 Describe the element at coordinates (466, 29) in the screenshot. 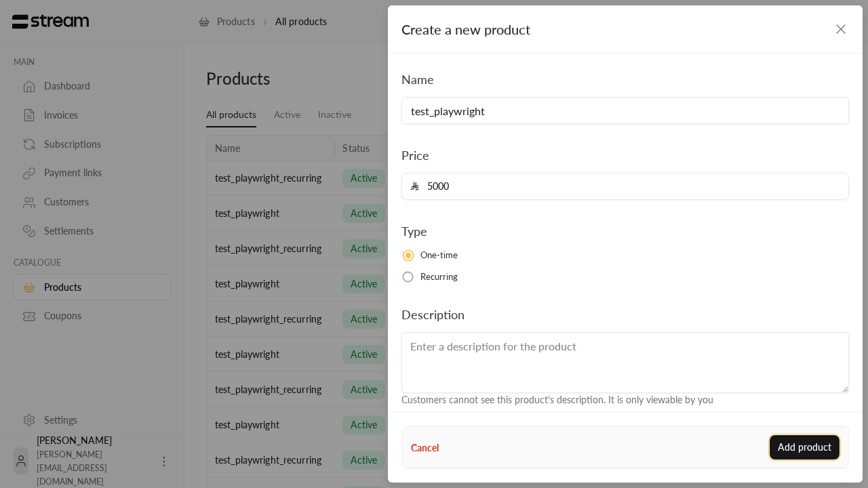

I see `span: Create a new product` at that location.